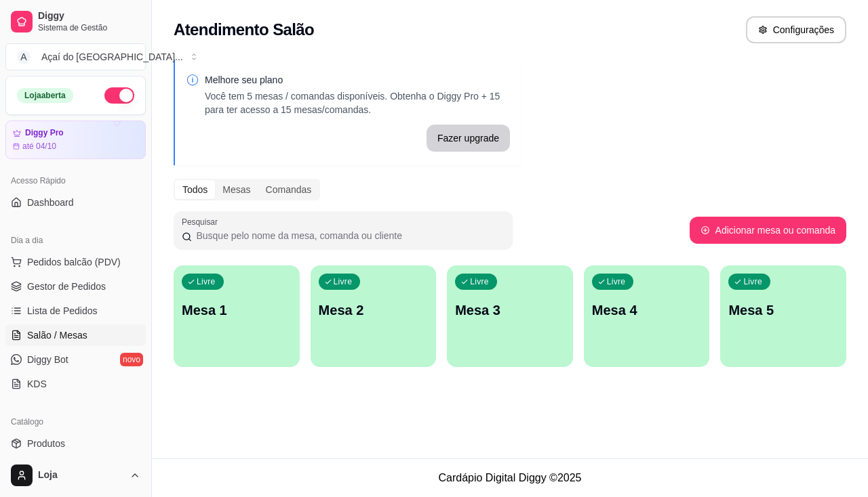  I want to click on button: LivreMesa 5, so click(783, 317).